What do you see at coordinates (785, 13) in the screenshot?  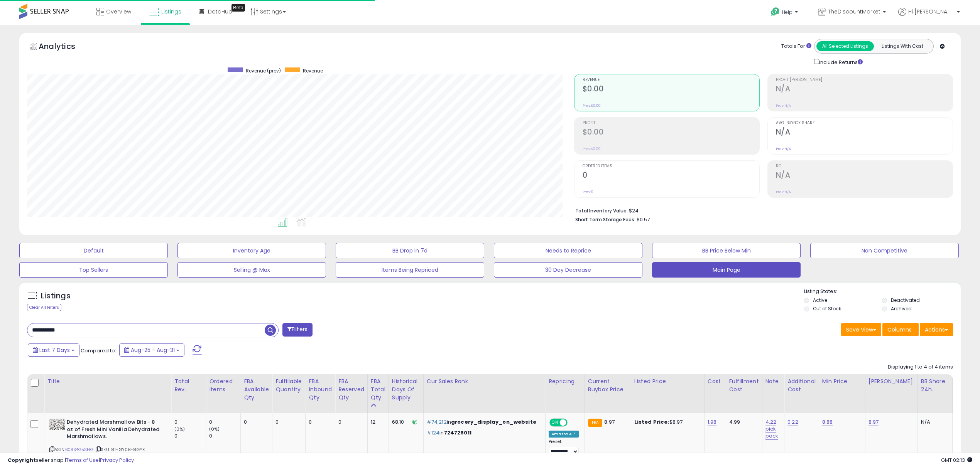 I see `a: Help` at bounding box center [785, 13].